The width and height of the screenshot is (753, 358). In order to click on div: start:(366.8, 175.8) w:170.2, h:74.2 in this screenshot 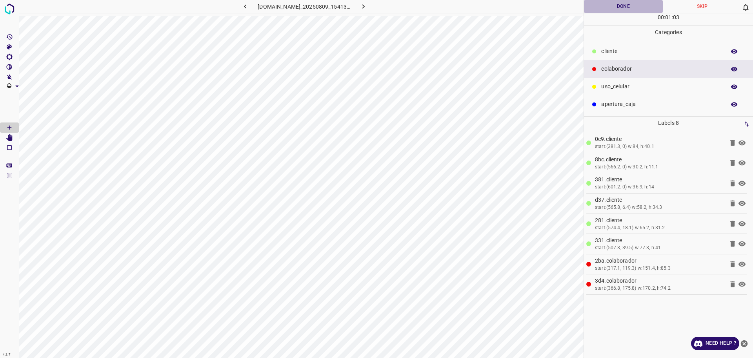, I will do `click(659, 288)`.